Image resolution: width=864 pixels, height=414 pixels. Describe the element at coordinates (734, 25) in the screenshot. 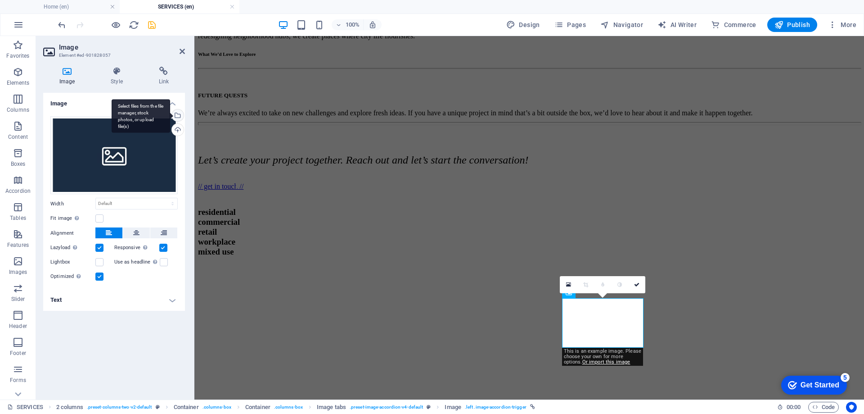

I see `span: Commerce` at that location.